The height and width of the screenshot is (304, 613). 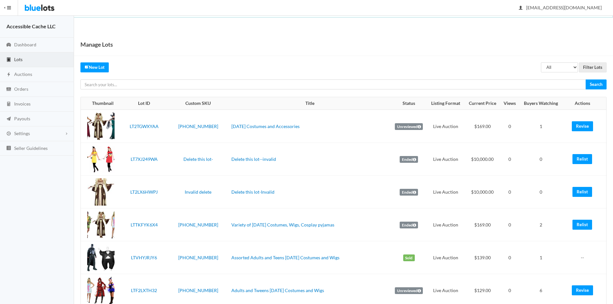 I want to click on th: Listing Format, so click(x=446, y=104).